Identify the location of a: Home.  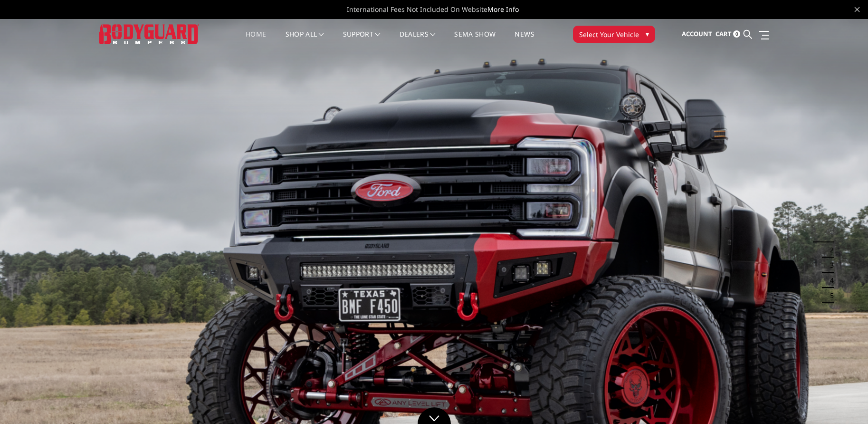
(256, 40).